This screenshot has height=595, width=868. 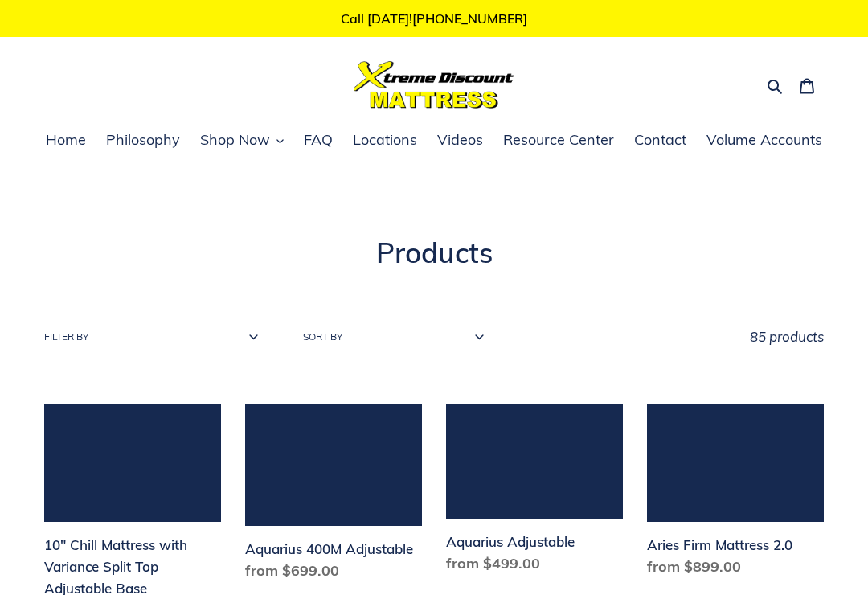 What do you see at coordinates (765, 141) in the screenshot?
I see `a: Volume Accounts` at bounding box center [765, 141].